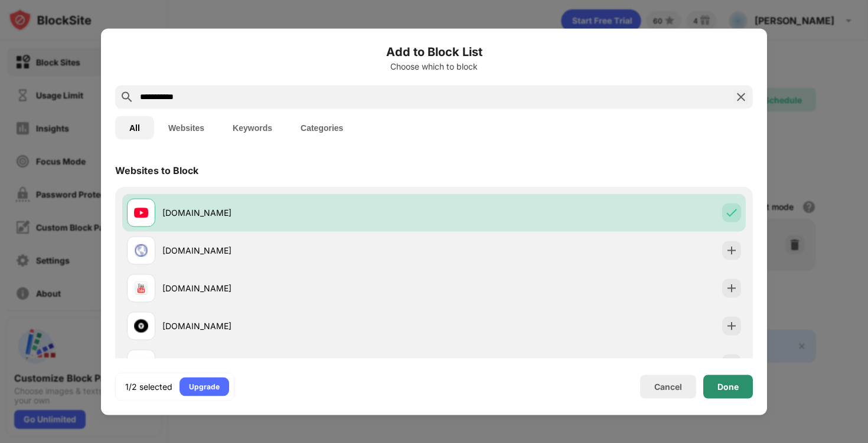 This screenshot has width=868, height=443. I want to click on img: search.svg, so click(127, 97).